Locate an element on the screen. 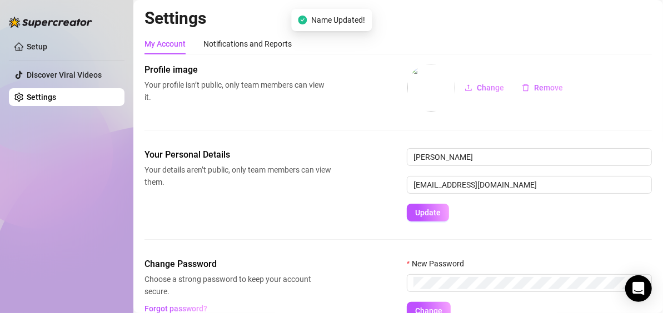  div: Open Intercom Messenger is located at coordinates (639, 289).